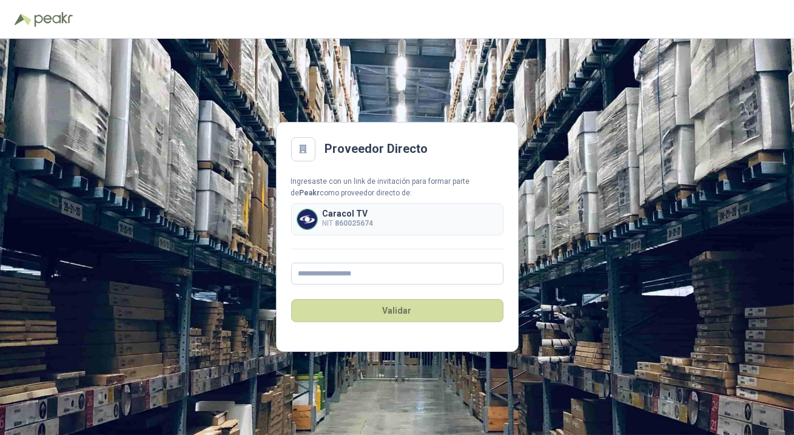  I want to click on button: Validar, so click(397, 310).